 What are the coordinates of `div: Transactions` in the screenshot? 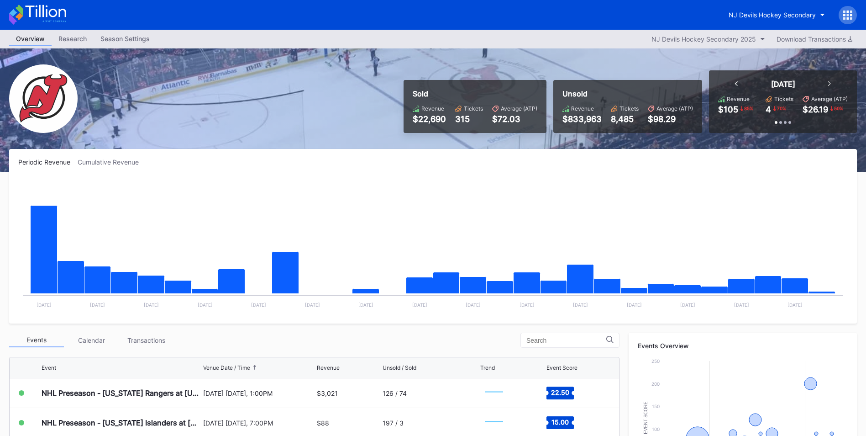 It's located at (146, 340).